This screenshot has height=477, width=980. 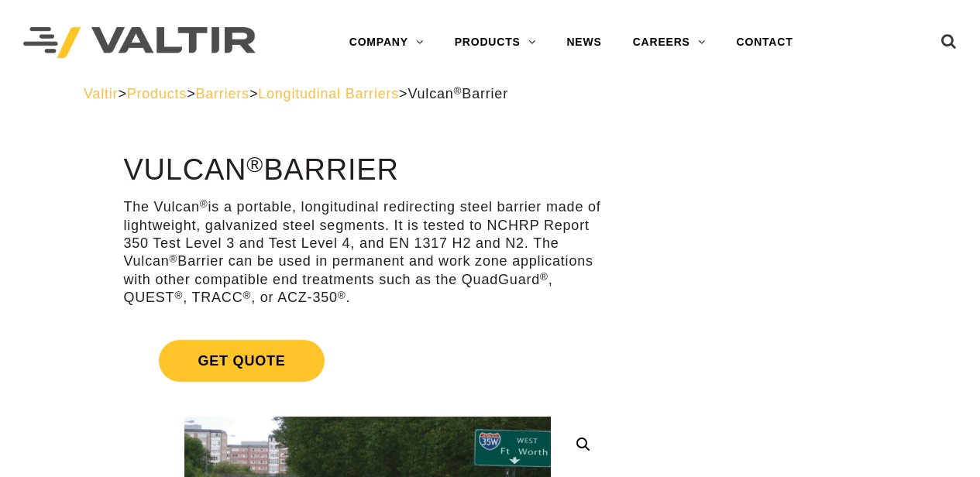 I want to click on span: Get Quote, so click(x=241, y=361).